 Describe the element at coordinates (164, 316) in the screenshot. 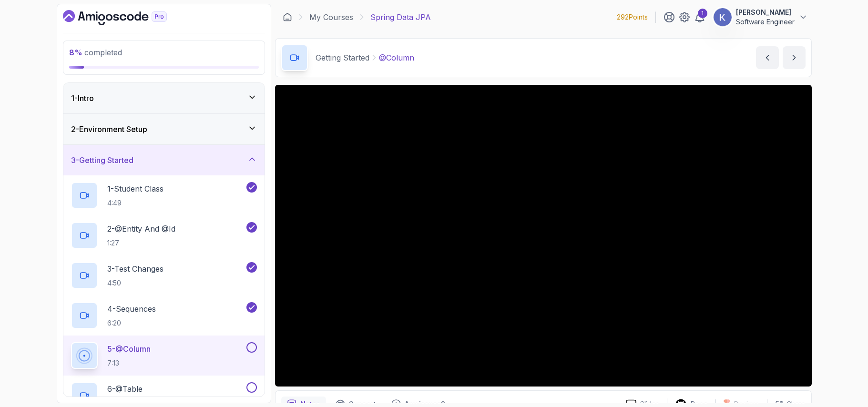

I see `button: 4-Sequences6:20` at that location.